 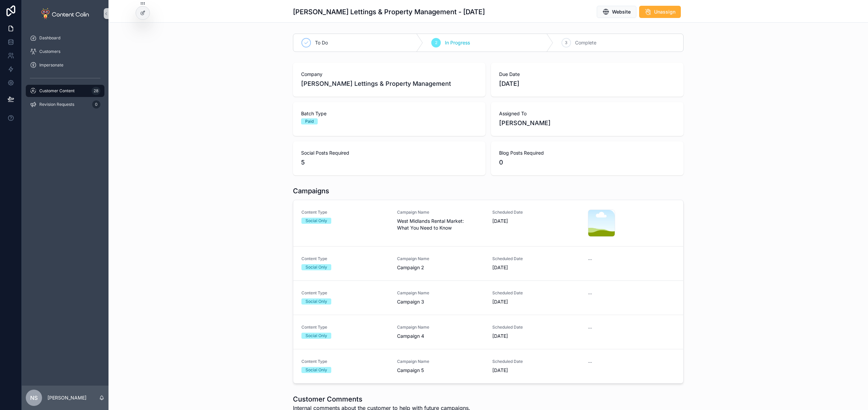 I want to click on span: Batch Type, so click(x=389, y=113).